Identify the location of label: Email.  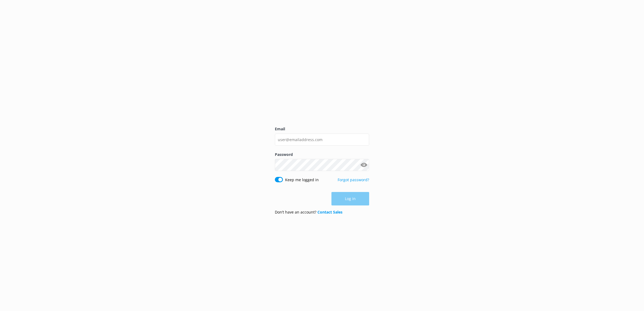
(322, 129).